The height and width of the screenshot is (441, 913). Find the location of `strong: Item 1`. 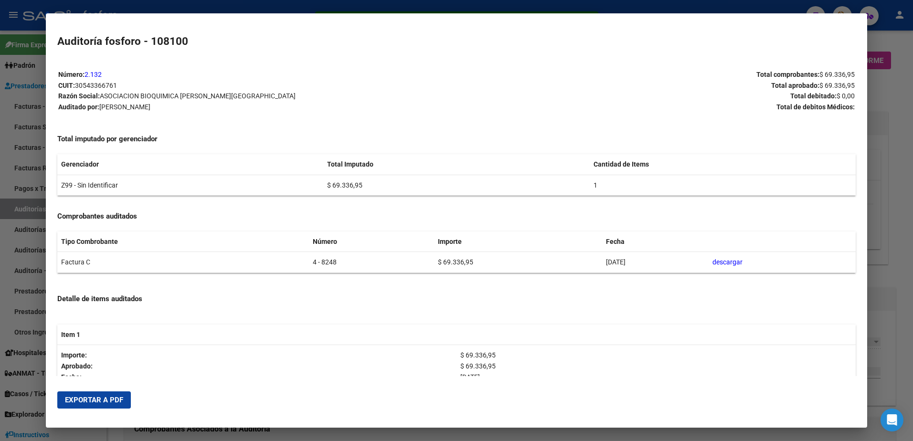

strong: Item 1 is located at coordinates (71, 335).